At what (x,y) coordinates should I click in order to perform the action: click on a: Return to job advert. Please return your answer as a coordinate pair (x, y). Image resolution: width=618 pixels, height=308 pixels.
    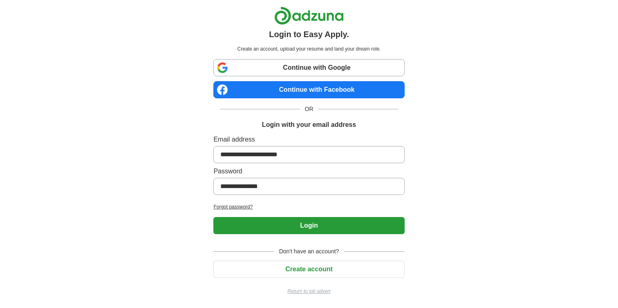
    Looking at the image, I should click on (308, 292).